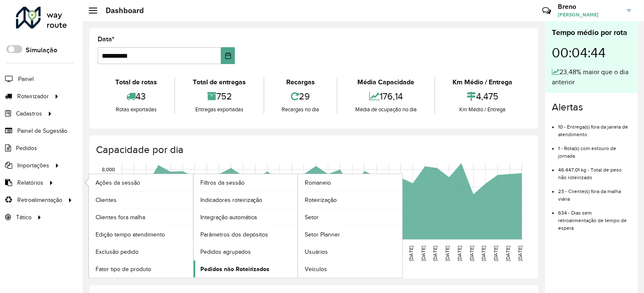  Describe the element at coordinates (33, 96) in the screenshot. I see `span: Roteirizador` at that location.